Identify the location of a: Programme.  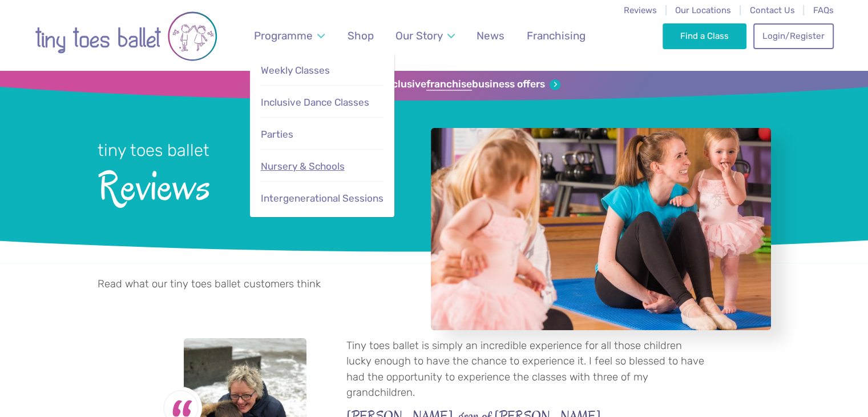
(288, 35).